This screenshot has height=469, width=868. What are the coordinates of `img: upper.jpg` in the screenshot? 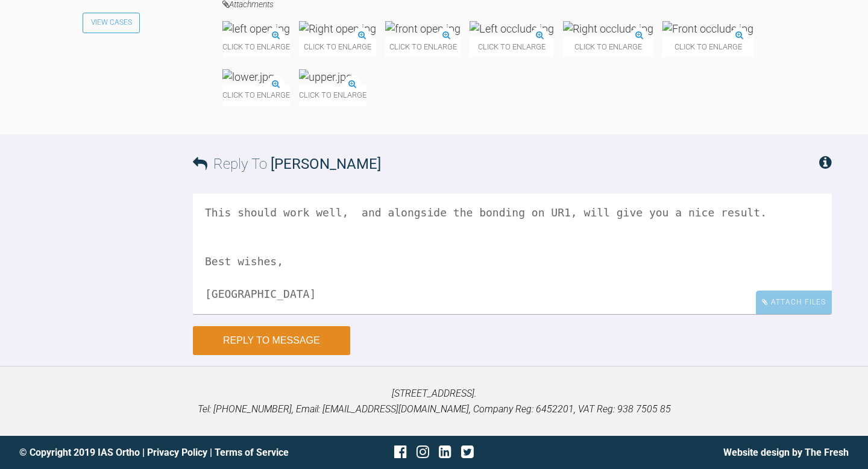 It's located at (325, 76).